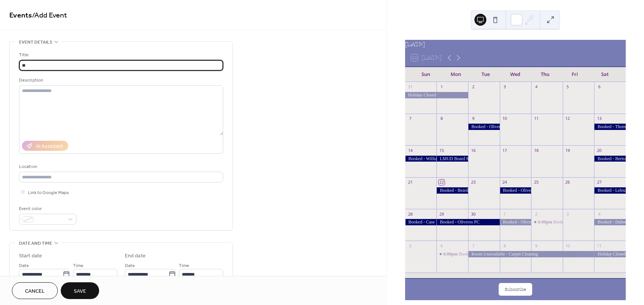  What do you see at coordinates (35, 42) in the screenshot?
I see `span: Event details` at bounding box center [35, 42].